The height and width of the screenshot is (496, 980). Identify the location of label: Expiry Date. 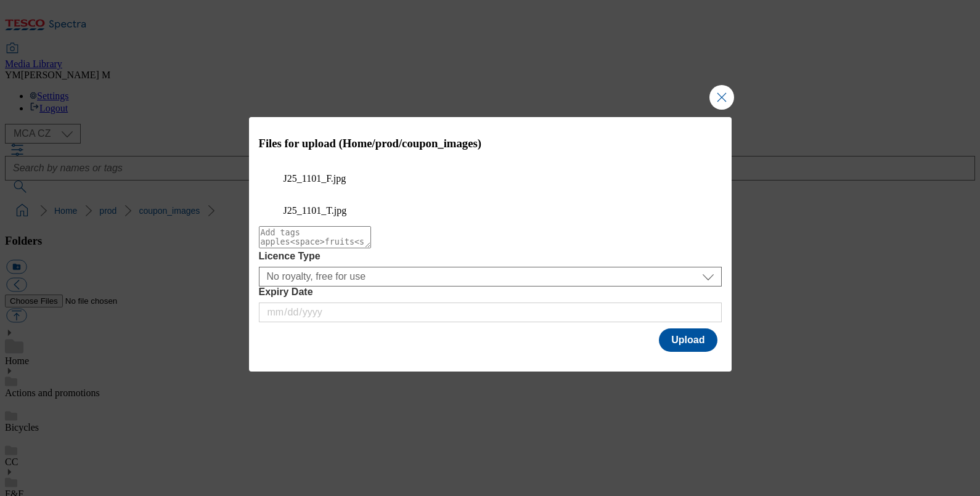
(490, 292).